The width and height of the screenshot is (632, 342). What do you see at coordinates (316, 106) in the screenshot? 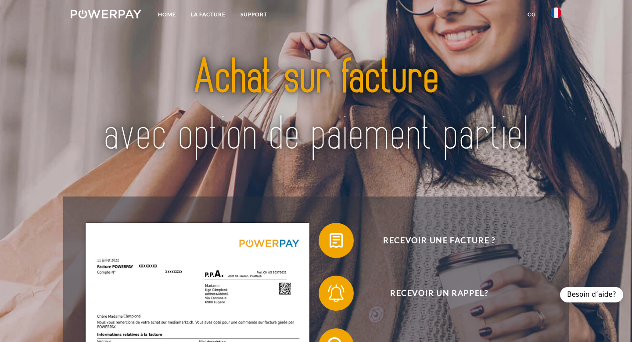
I see `img: title-powerpay_fr.svg` at bounding box center [316, 106].